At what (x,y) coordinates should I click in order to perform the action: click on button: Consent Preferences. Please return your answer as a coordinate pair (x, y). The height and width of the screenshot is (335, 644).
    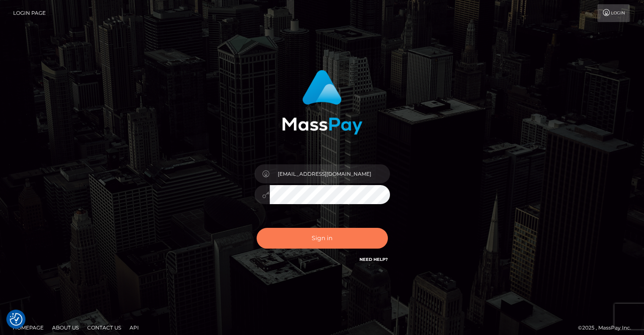
    Looking at the image, I should click on (16, 319).